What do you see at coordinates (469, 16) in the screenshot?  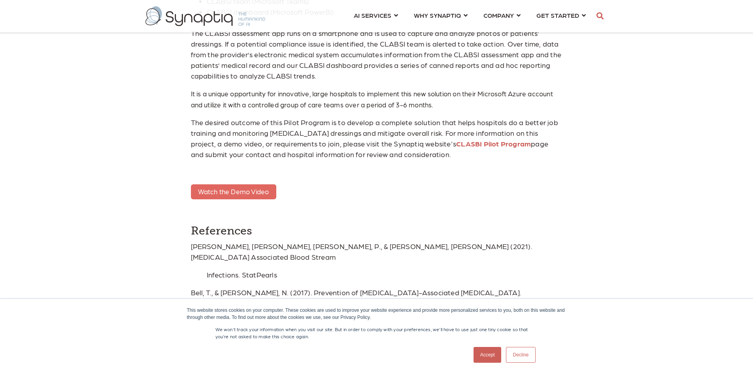 I see `nav: menu` at bounding box center [469, 16].